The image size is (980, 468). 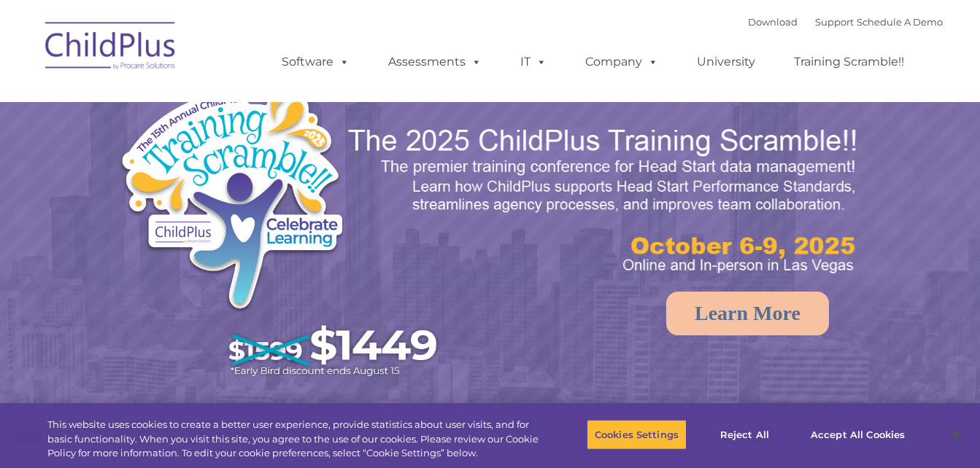 What do you see at coordinates (534, 62) in the screenshot?
I see `a: IT` at bounding box center [534, 62].